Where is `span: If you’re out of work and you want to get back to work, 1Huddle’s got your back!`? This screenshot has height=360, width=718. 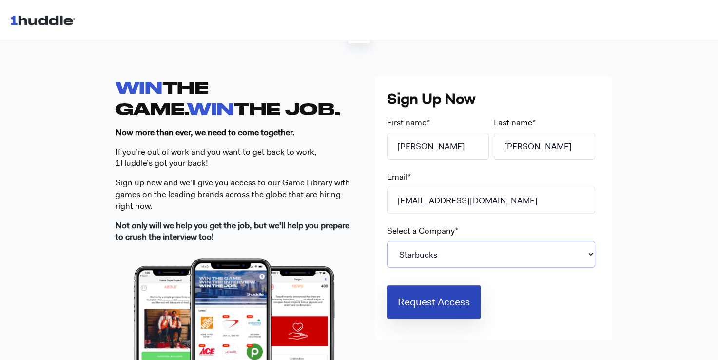
span: If you’re out of work and you want to get back to work, 1Huddle’s got your back! is located at coordinates (216, 158).